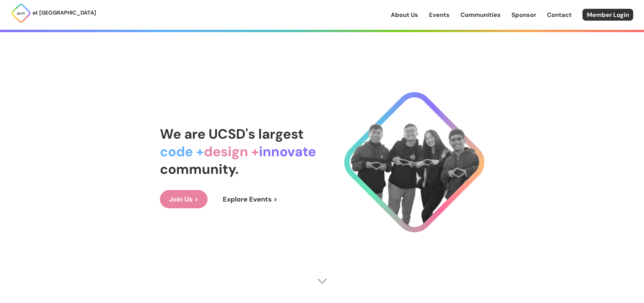 The height and width of the screenshot is (303, 644). I want to click on span: code +, so click(182, 152).